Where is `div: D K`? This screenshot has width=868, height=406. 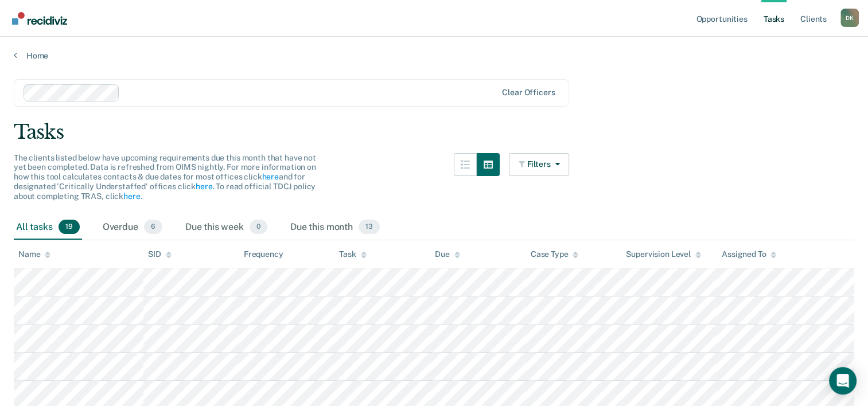
div: D K is located at coordinates (850, 18).